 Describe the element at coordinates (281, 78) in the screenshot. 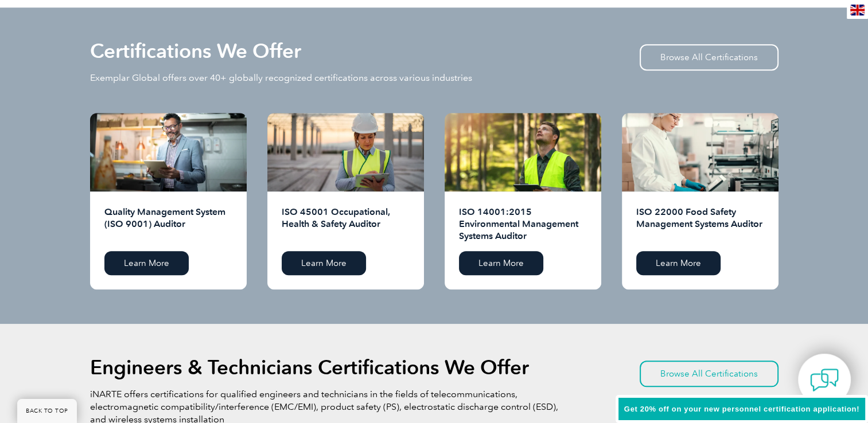

I see `p: Exemplar Global offers over 40+ globally recognized certifications across various industries` at that location.